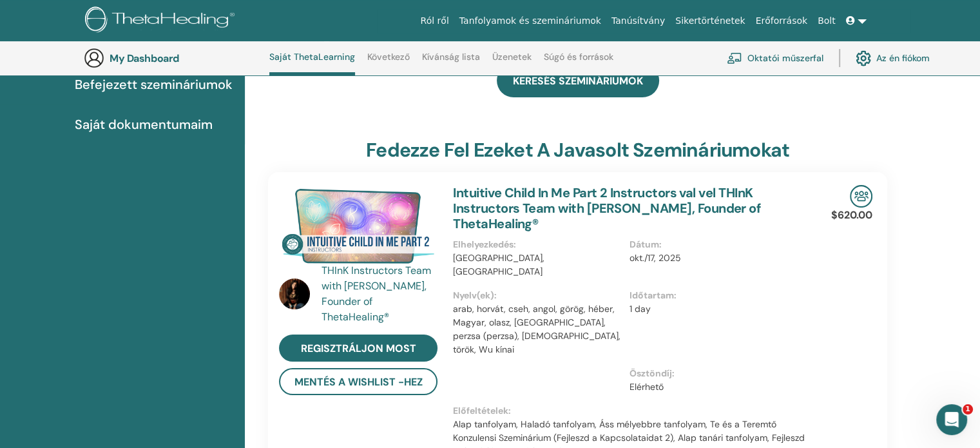 The image size is (980, 448). I want to click on img: default.jpg, so click(294, 294).